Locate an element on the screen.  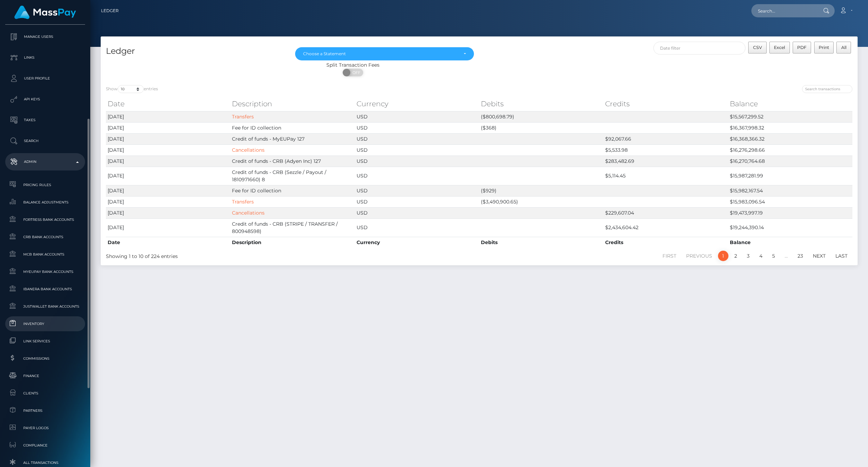
a: Search is located at coordinates (45, 141).